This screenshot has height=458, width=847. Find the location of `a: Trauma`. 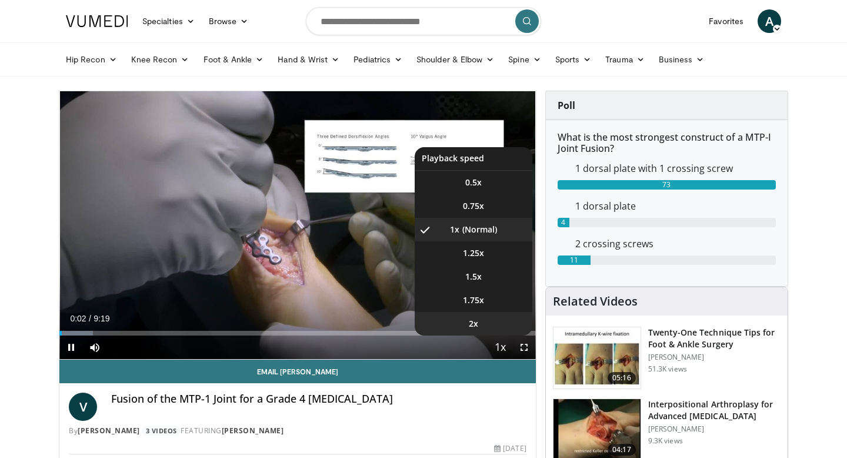

a: Trauma is located at coordinates (625, 59).